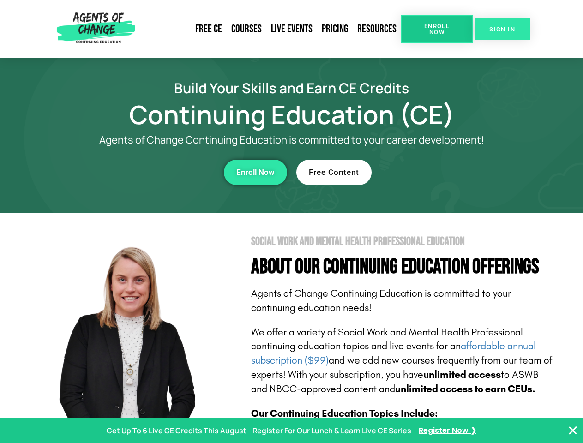  What do you see at coordinates (377, 29) in the screenshot?
I see `a: Resources` at bounding box center [377, 29].